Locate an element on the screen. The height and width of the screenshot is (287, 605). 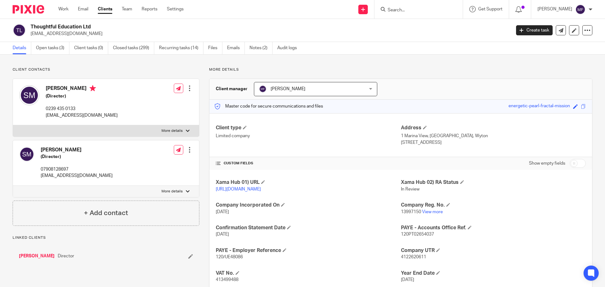
input: Search is located at coordinates (416, 10).